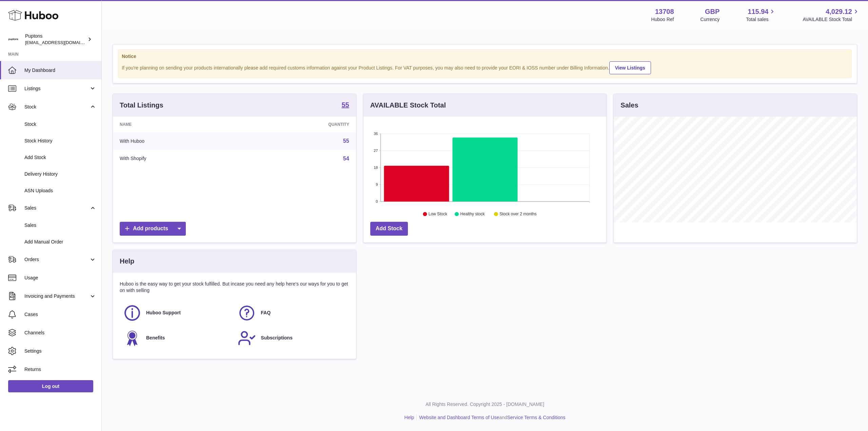 The image size is (868, 431). What do you see at coordinates (177, 313) in the screenshot?
I see `a: Huboo Support` at bounding box center [177, 313].